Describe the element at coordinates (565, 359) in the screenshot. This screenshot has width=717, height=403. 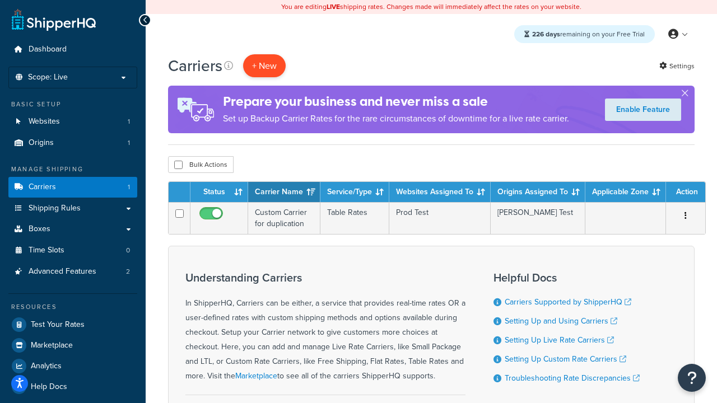
I see `a: Setting Up Custom Rate Carriers` at that location.